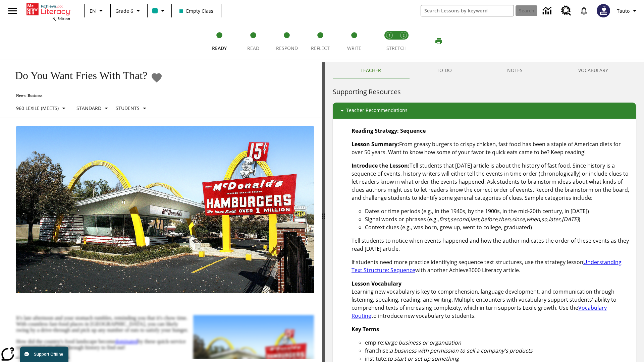 This screenshot has width=644, height=362. What do you see at coordinates (37, 108) in the screenshot?
I see `p: 960 Lexile (Meets)` at bounding box center [37, 108].